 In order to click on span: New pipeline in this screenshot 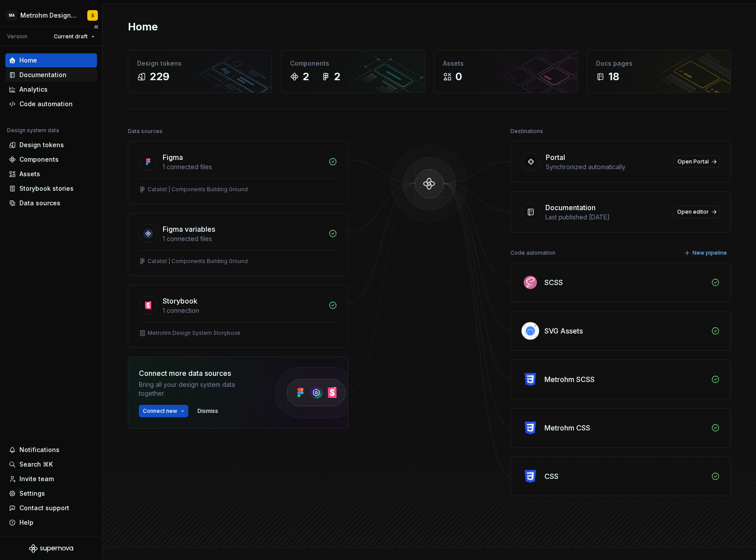, I will do `click(710, 253)`.